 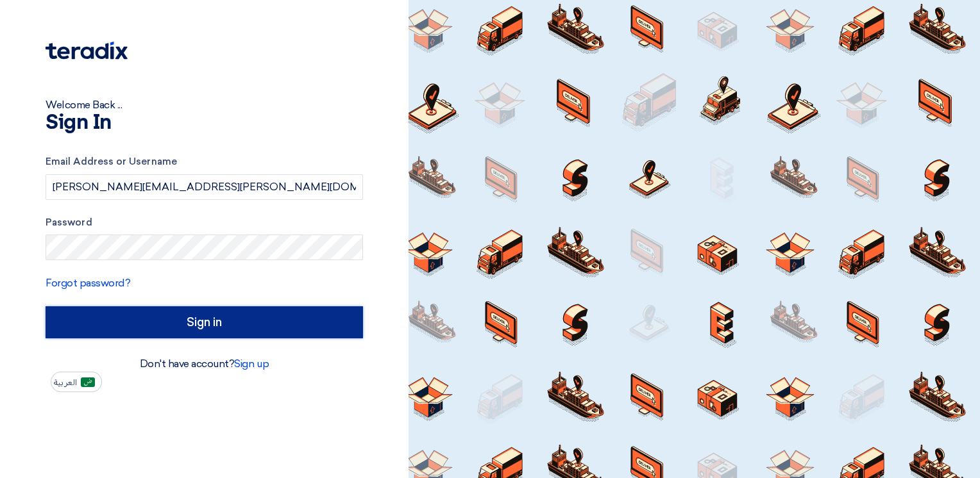 I want to click on label: Password, so click(x=204, y=222).